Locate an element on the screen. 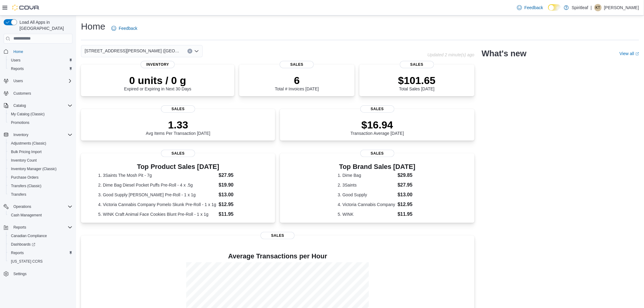  button: Cash Management is located at coordinates (41, 215).